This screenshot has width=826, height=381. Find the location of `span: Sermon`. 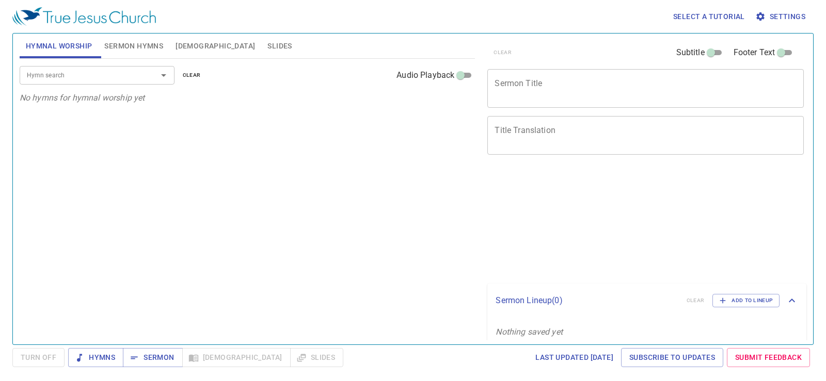

span: Sermon is located at coordinates (152, 358).